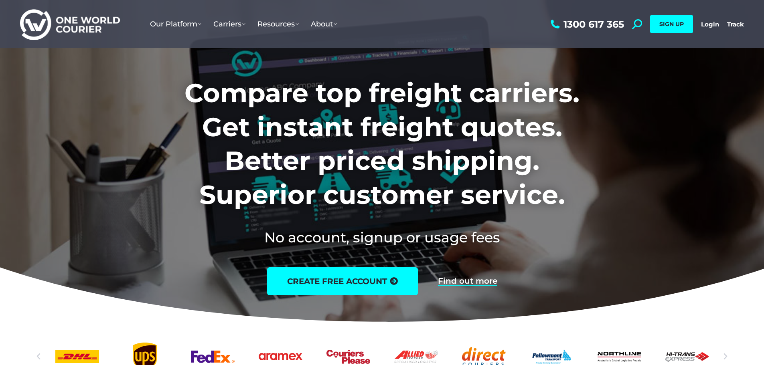 Image resolution: width=764 pixels, height=365 pixels. What do you see at coordinates (229, 24) in the screenshot?
I see `a: Carriers` at bounding box center [229, 24].